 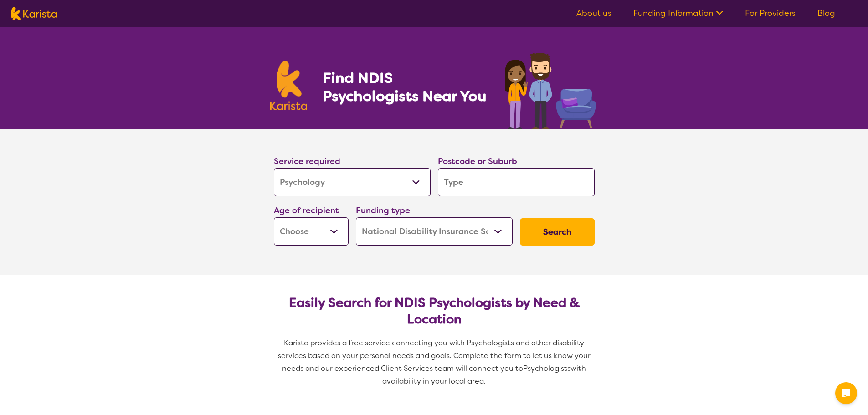 I want to click on label: Service required, so click(x=307, y=162).